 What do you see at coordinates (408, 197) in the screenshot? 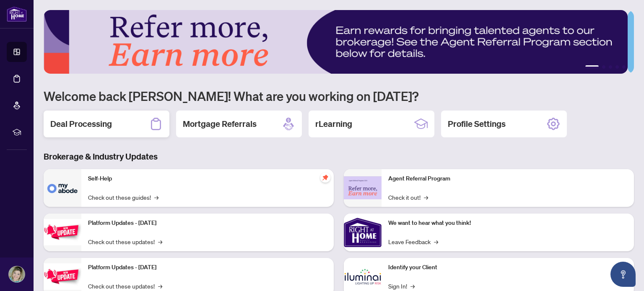
I see `a: Check it out!→` at bounding box center [408, 197].